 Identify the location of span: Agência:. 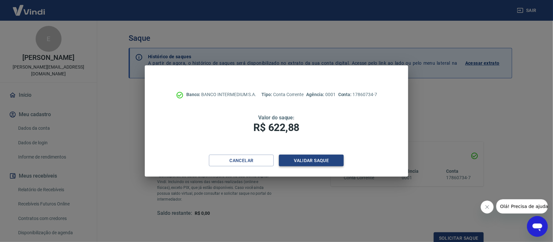
(316, 95).